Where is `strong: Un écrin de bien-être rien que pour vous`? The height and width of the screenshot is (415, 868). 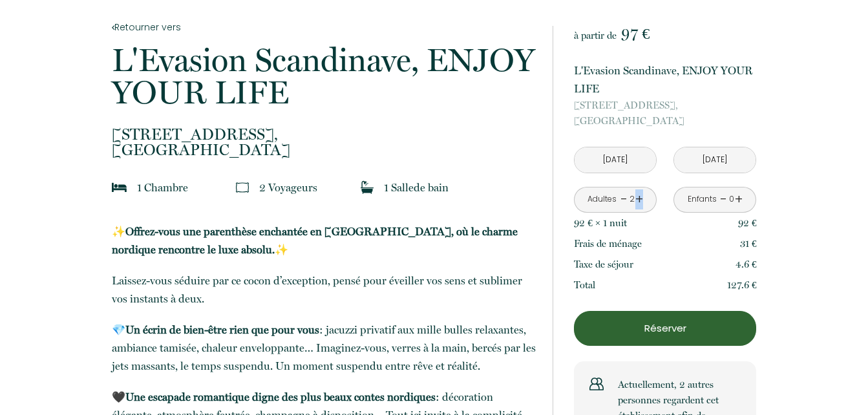 strong: Un écrin de bien-être rien que pour vous is located at coordinates (222, 330).